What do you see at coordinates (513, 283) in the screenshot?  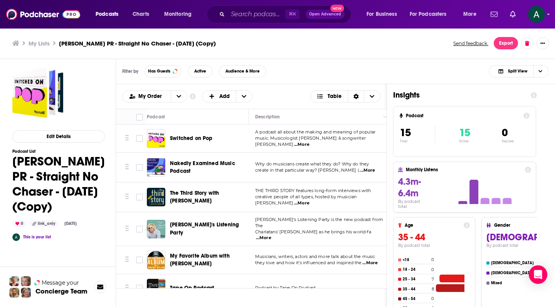 I see `h4: Mixed` at bounding box center [513, 283].